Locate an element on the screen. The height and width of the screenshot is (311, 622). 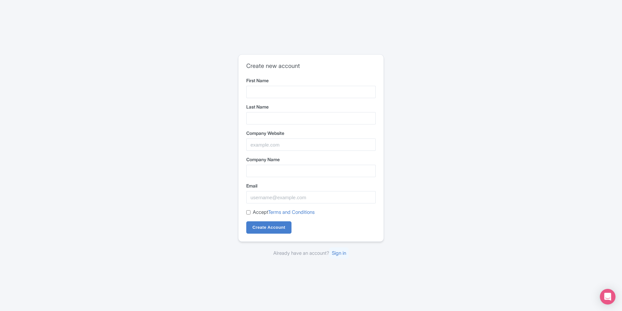
label: First Name is located at coordinates (311, 80).